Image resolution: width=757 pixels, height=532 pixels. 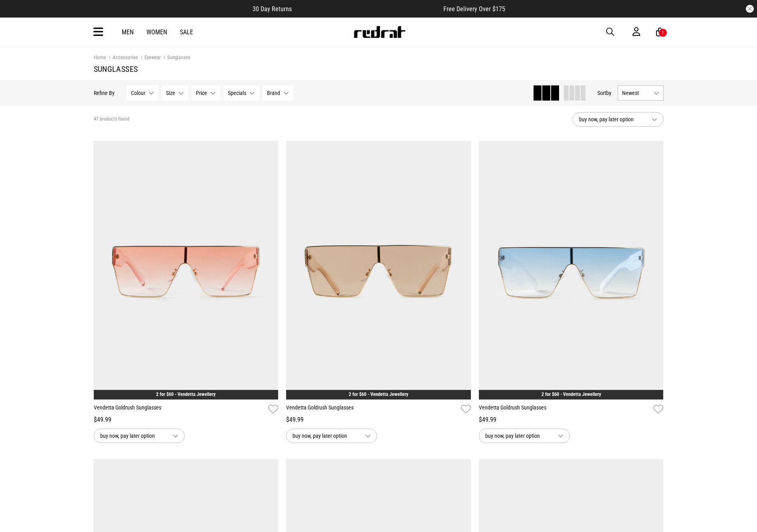 I want to click on img: Vendetta Goldrush Sunglasses in Gold, so click(x=186, y=270).